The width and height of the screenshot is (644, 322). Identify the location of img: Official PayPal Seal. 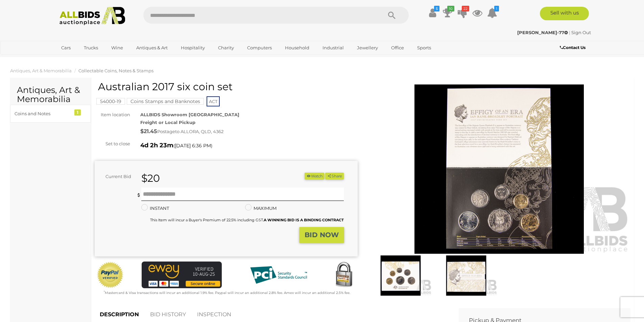
(110, 275).